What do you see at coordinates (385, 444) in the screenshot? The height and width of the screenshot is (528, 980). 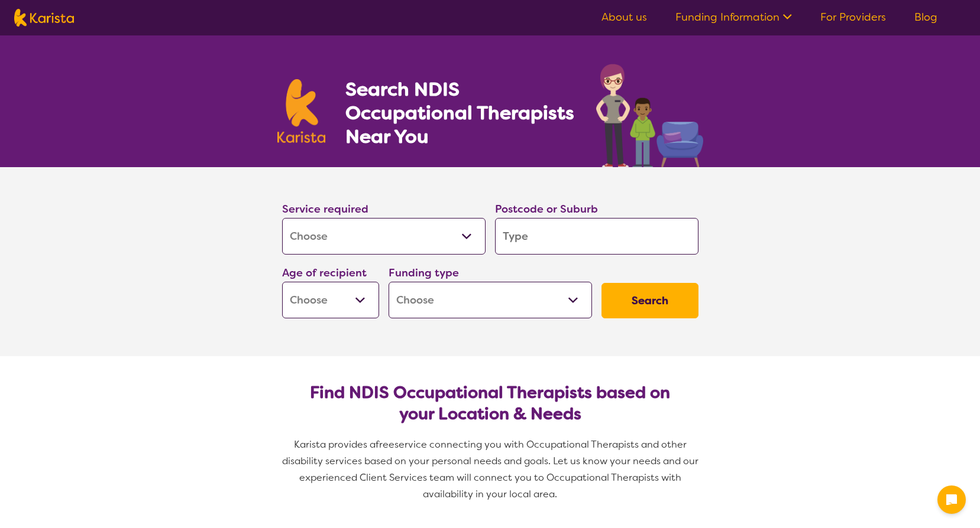 I see `span: free` at bounding box center [385, 444].